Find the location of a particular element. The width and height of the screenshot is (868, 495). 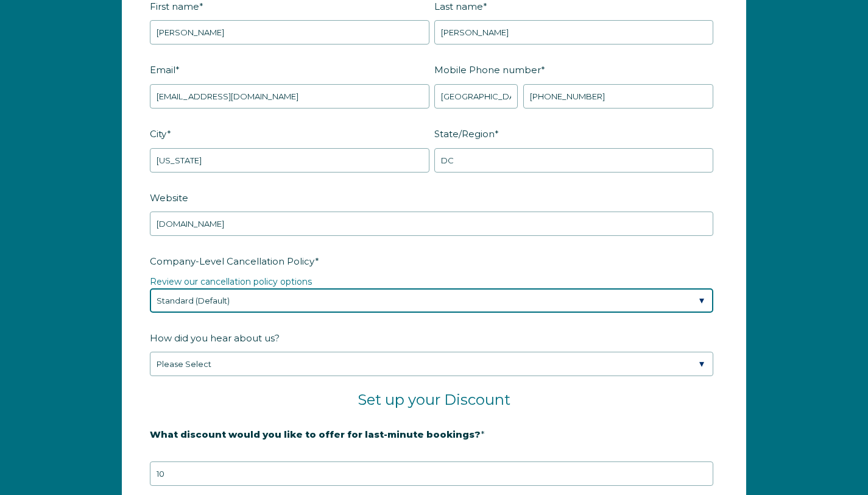

span: City is located at coordinates (158, 134).